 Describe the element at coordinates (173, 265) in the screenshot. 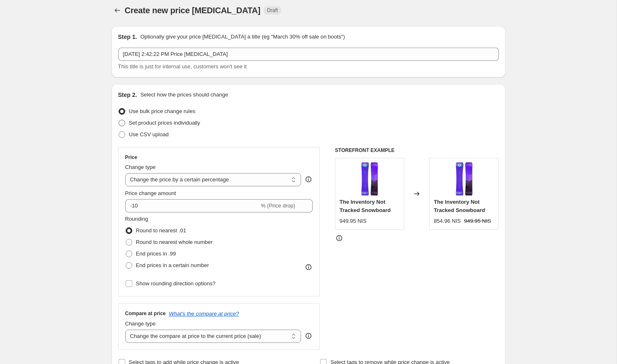

I see `span: End prices in a certain number` at that location.